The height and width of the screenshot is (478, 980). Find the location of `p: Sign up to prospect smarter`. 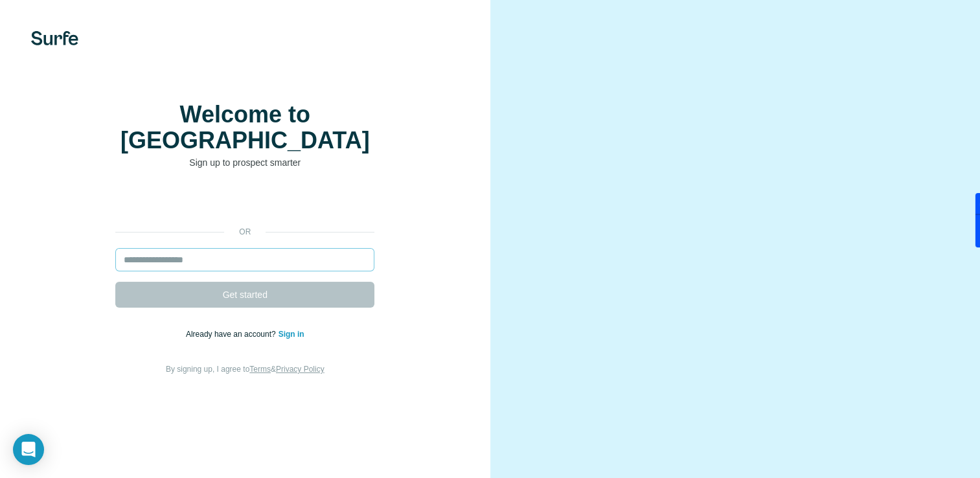

p: Sign up to prospect smarter is located at coordinates (245, 162).